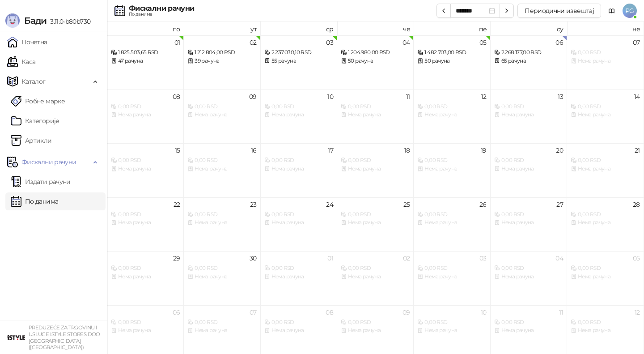  What do you see at coordinates (452, 116) in the screenshot?
I see `td: 2025-09-12` at bounding box center [452, 116].